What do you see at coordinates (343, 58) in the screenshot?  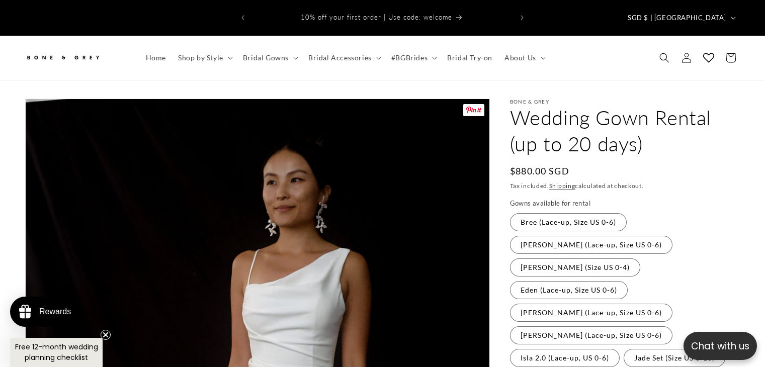 I see `summary: Bridal Accessories` at bounding box center [343, 58].